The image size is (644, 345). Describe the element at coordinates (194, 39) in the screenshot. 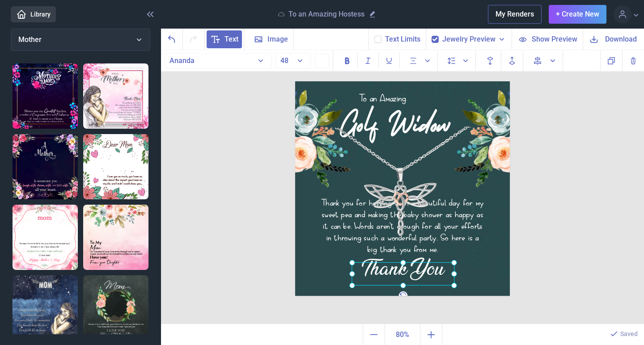

I see `button: Redo` at that location.